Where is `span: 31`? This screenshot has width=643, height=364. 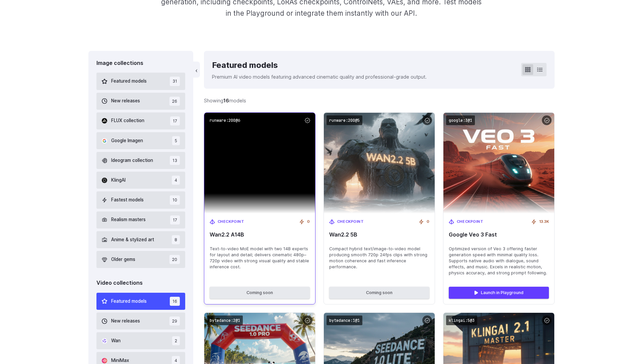 span: 31 is located at coordinates (175, 81).